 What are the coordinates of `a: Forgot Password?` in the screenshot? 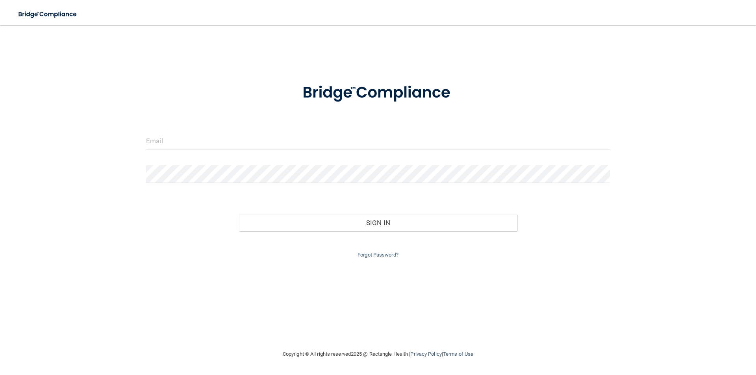 It's located at (378, 255).